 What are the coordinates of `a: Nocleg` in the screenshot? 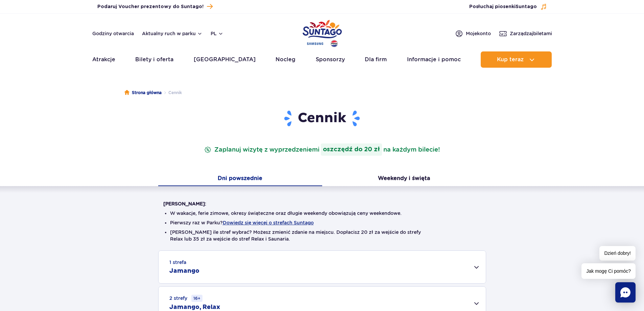 It's located at (285, 59).